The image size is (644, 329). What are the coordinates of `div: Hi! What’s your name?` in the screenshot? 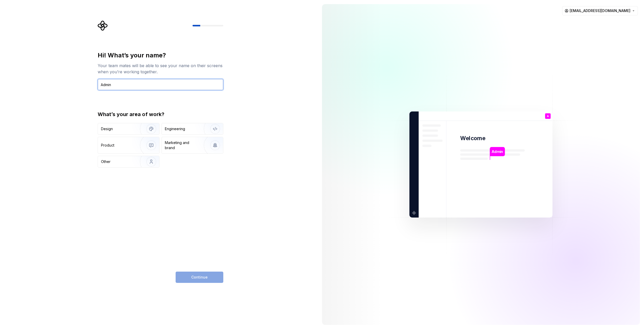 It's located at (160, 55).